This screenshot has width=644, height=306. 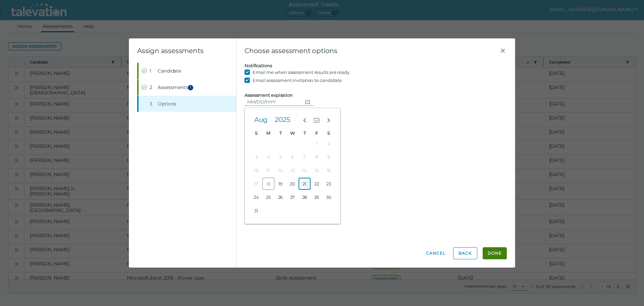 I want to click on button: Done, so click(x=495, y=253).